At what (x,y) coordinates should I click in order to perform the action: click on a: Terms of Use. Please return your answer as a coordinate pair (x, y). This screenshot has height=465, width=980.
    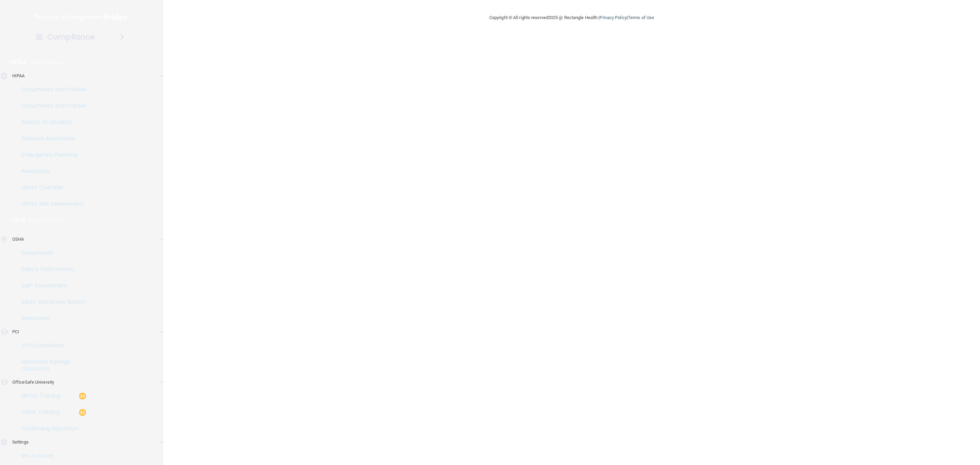
    Looking at the image, I should click on (641, 17).